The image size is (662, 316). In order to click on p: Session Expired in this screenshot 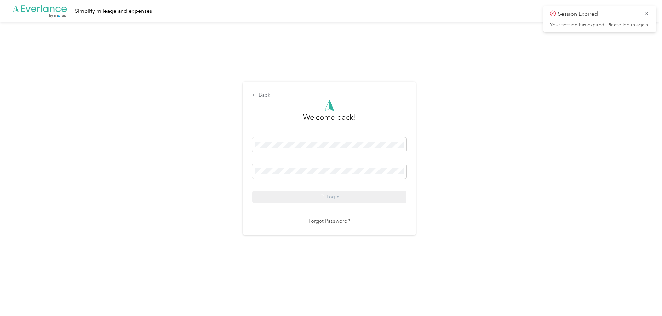, I will do `click(599, 14)`.